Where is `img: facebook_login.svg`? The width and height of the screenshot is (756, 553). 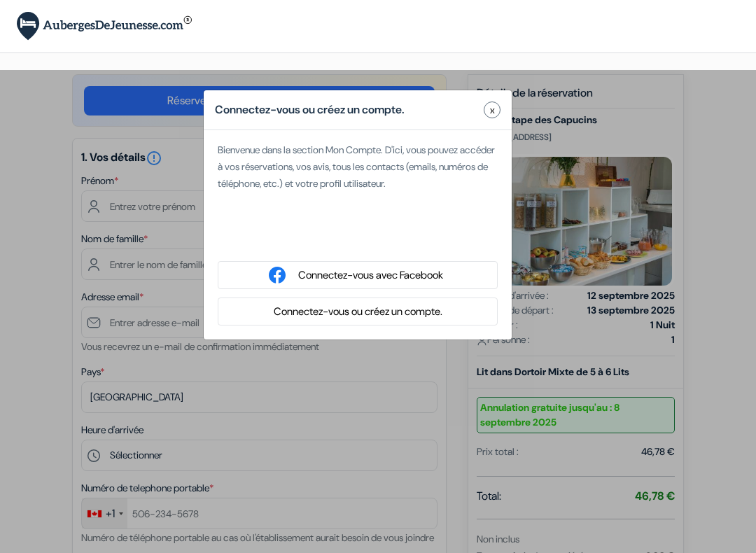 img: facebook_login.svg is located at coordinates (277, 275).